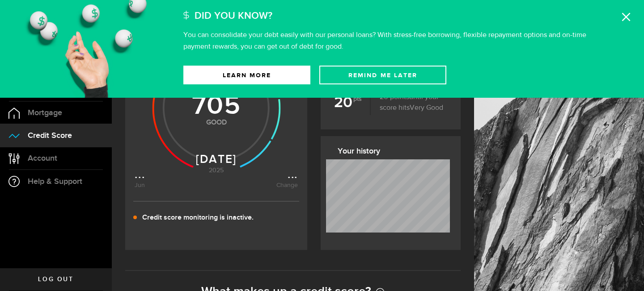 Image resolution: width=644 pixels, height=291 pixels. Describe the element at coordinates (384, 41) in the screenshot. I see `p: You can consolidate your debt easily with our personal loans? With stress-free borrowing, flexibl...` at that location.